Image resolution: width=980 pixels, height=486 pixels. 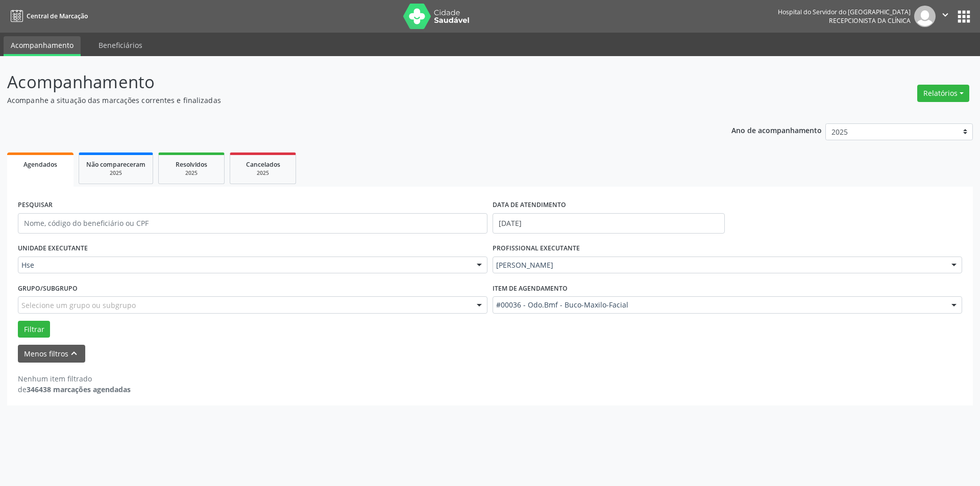 What do you see at coordinates (192, 164) in the screenshot?
I see `span: Resolvidos` at bounding box center [192, 164].